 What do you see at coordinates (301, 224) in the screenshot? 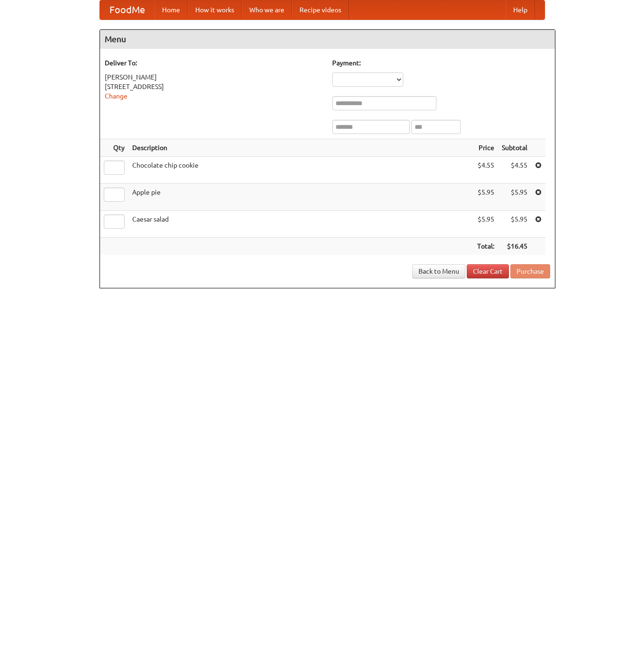
I see `td: Caesar salad` at bounding box center [301, 224].